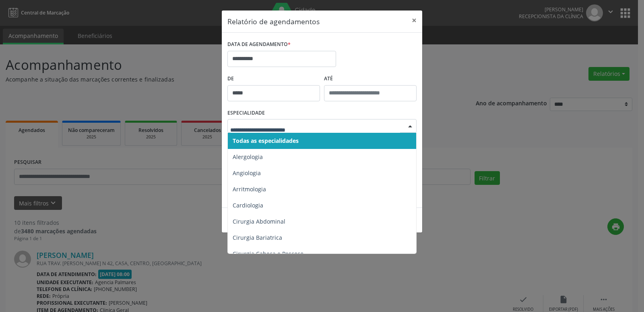 The width and height of the screenshot is (644, 312). Describe the element at coordinates (274, 22) in the screenshot. I see `h5: Relatório de agendamentos` at that location.